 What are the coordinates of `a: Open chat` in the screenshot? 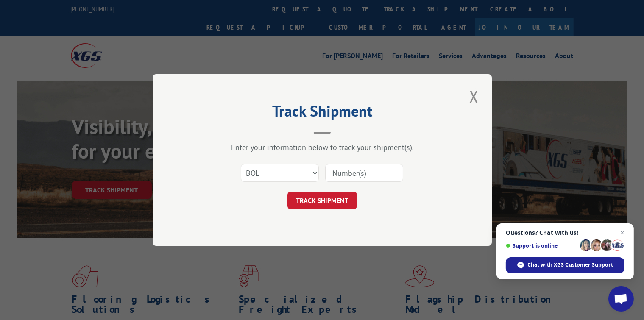 It's located at (621, 299).